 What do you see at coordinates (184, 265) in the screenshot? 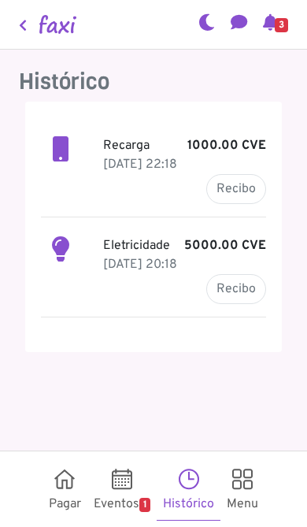
I see `p: 24 Sep 2025, 21:18` at bounding box center [184, 265].